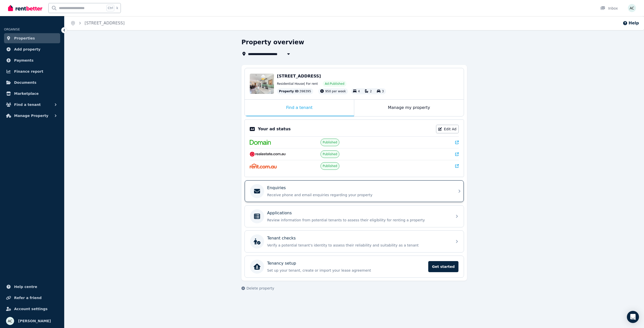  Describe the element at coordinates (32, 71) in the screenshot. I see `a: Finance report` at that location.